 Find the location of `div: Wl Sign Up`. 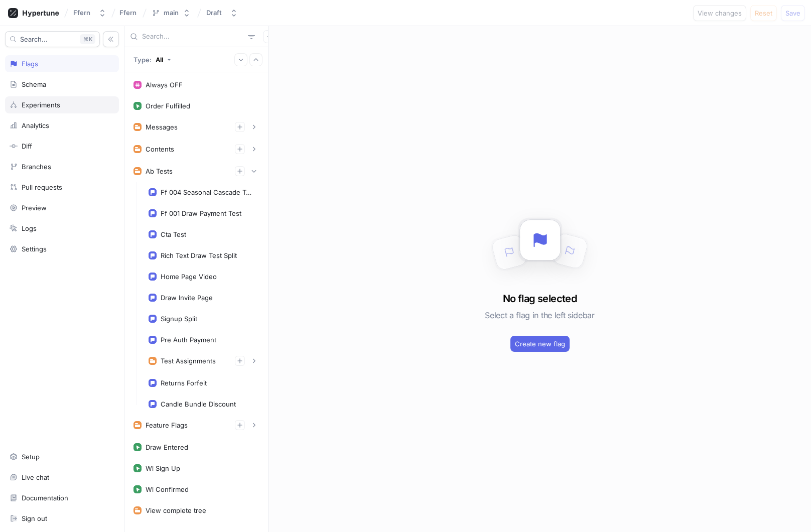

div: Wl Sign Up is located at coordinates (162, 468).